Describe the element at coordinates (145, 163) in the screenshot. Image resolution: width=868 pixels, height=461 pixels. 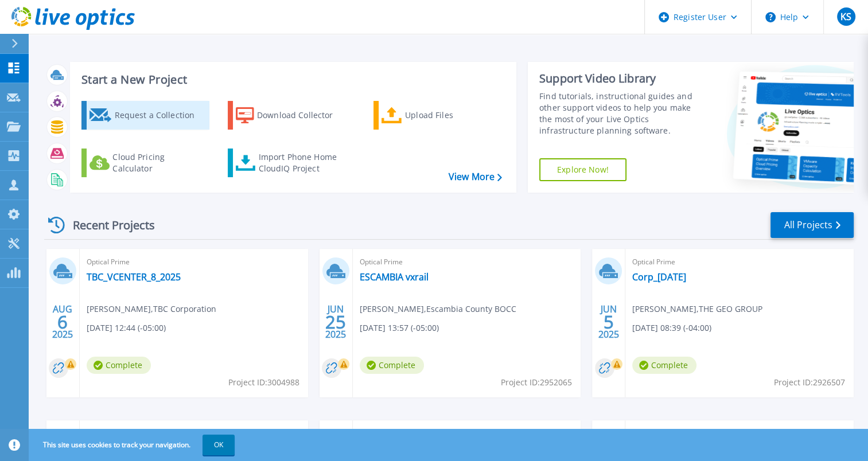
I see `a: Cloud Pricing Calculator` at that location.